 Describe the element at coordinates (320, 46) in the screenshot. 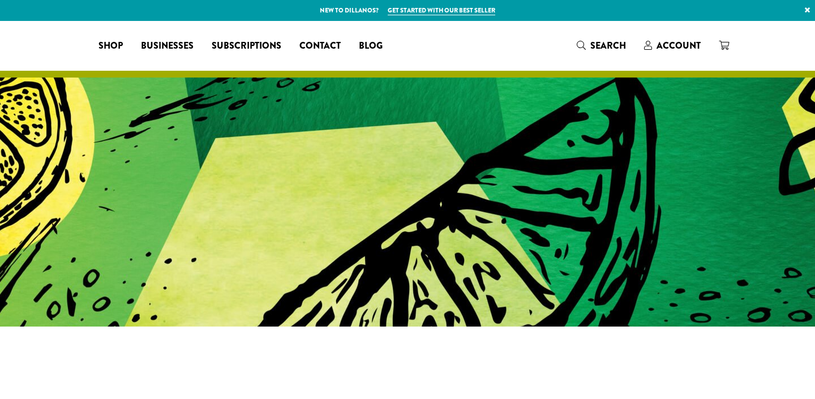

I see `span: Contact` at that location.